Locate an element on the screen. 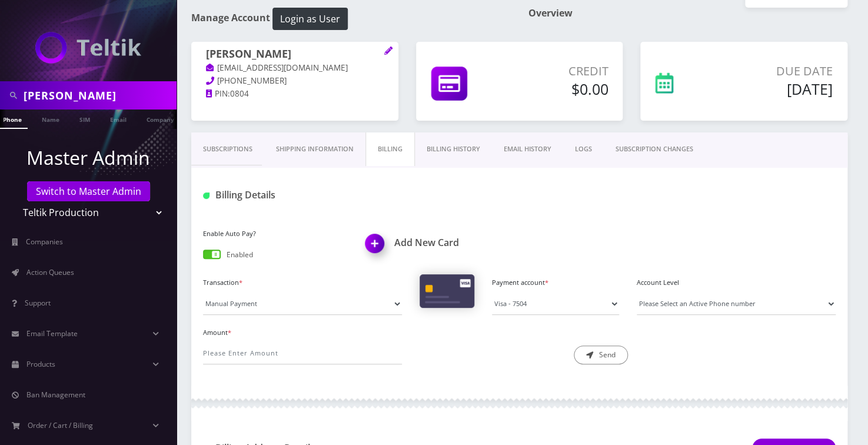 This screenshot has height=445, width=868. span: Products is located at coordinates (41, 364).